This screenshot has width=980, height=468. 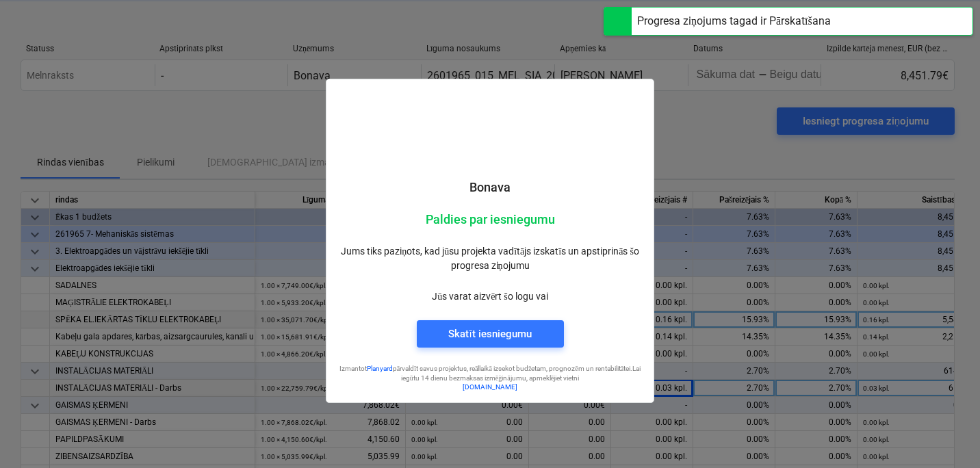 What do you see at coordinates (733, 21) in the screenshot?
I see `div: Progresa ziņojums tagad ir Pārskatīšana` at bounding box center [733, 21].